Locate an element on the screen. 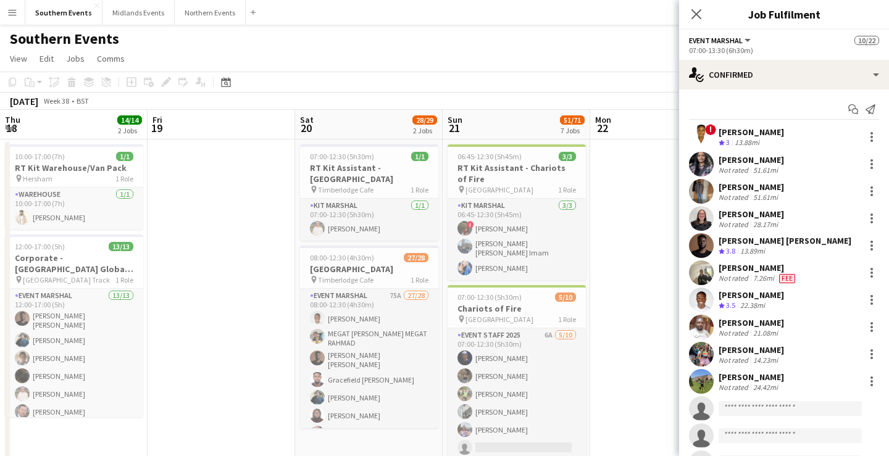  span: 08:00-12:30 (4h30m) is located at coordinates (342, 258).